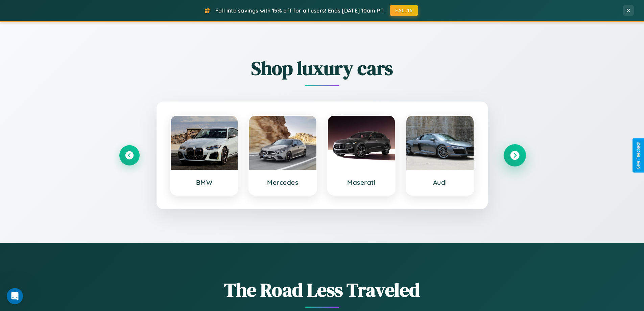 The width and height of the screenshot is (644, 311). I want to click on h3: Maserati, so click(362, 182).